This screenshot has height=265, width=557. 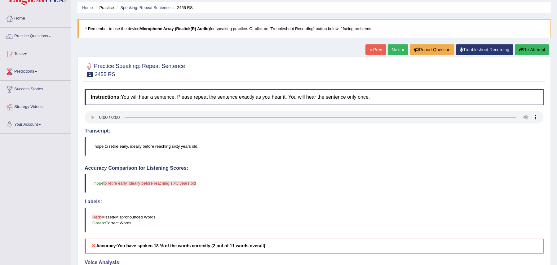 I want to click on b: Green:, so click(x=99, y=222).